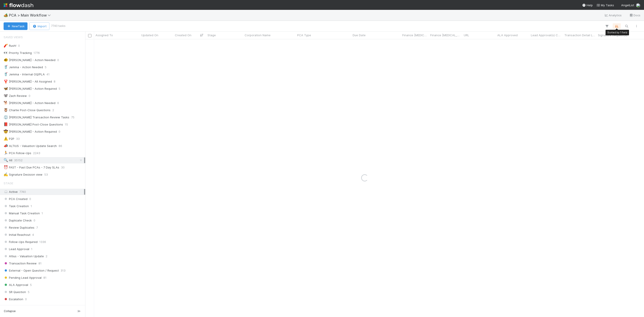 This screenshot has height=317, width=644. What do you see at coordinates (23, 174) in the screenshot?
I see `div: Signature Decision view` at bounding box center [23, 174].